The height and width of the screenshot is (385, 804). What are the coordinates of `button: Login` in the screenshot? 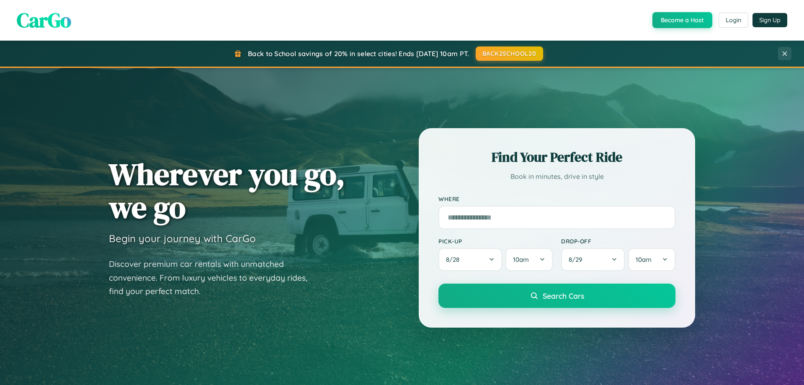 It's located at (733, 20).